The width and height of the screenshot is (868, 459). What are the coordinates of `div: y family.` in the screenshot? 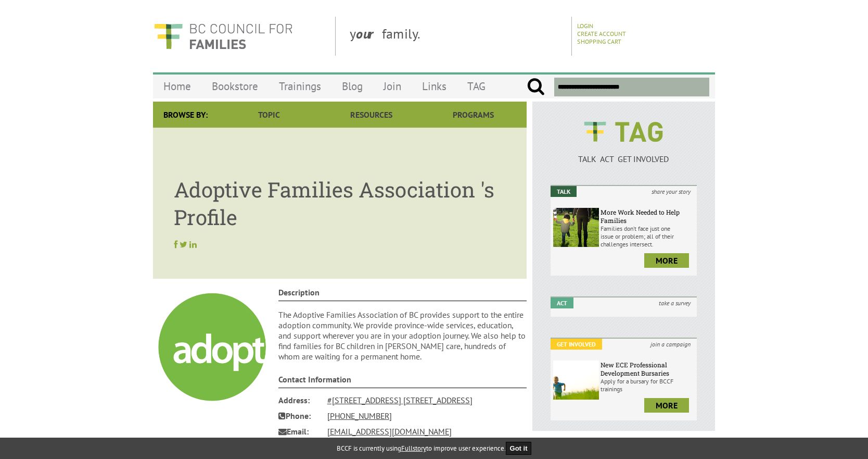 It's located at (456, 36).